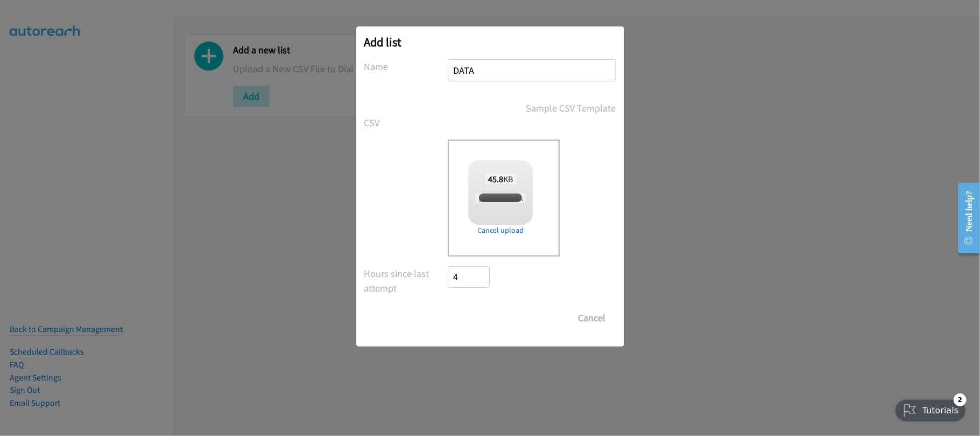 The height and width of the screenshot is (436, 980). Describe the element at coordinates (41, 22) in the screenshot. I see `button: Checklist, Tutorials, 2 incomplete tasks` at that location.